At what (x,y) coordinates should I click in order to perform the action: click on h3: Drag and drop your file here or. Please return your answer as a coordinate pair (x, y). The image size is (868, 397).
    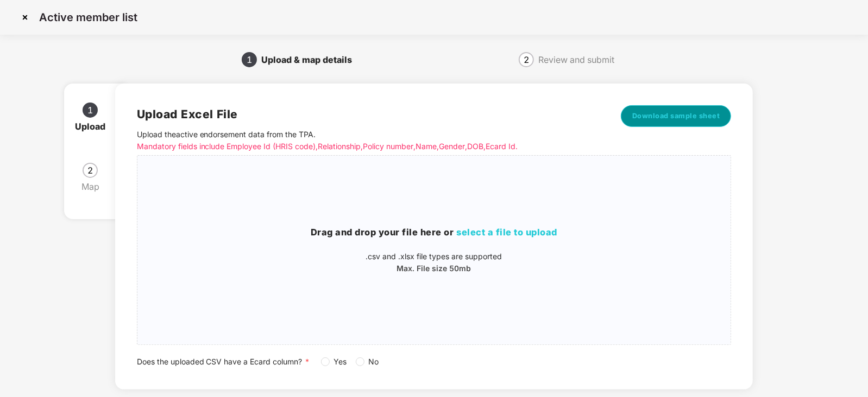
    Looking at the image, I should click on (434, 233).